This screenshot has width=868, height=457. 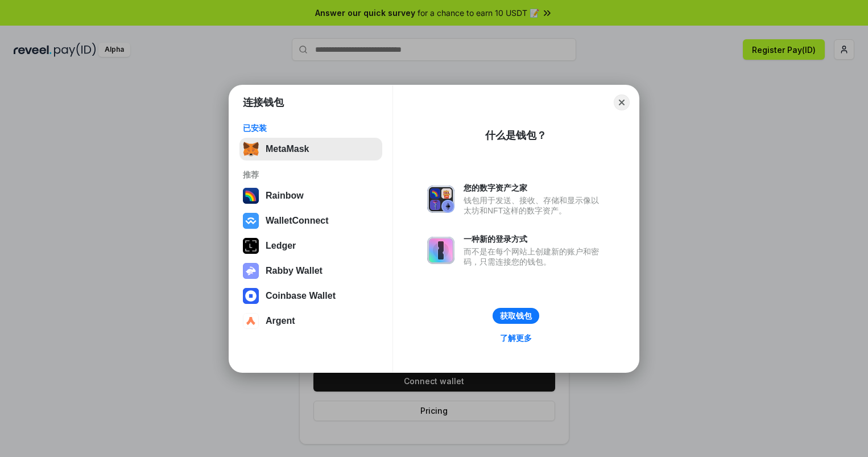 What do you see at coordinates (310, 128) in the screenshot?
I see `div: 已安装` at bounding box center [310, 128].